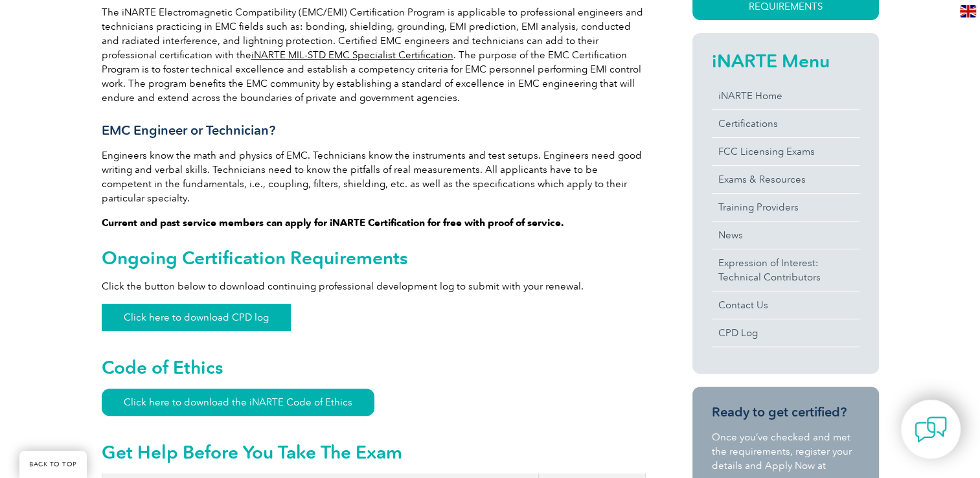 The height and width of the screenshot is (478, 980). Describe the element at coordinates (786, 61) in the screenshot. I see `h2: iNARTE Menu` at that location.